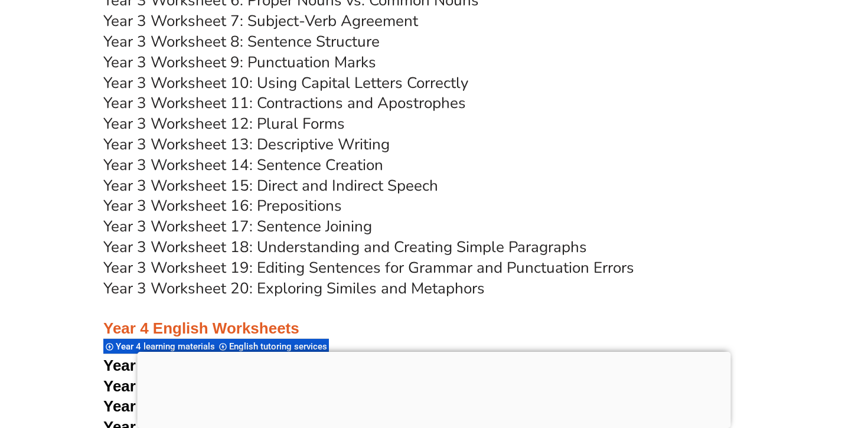 The height and width of the screenshot is (428, 868). Describe the element at coordinates (284, 103) in the screenshot. I see `a: Year 3 Worksheet 11: Contractions and Apostrophes` at that location.